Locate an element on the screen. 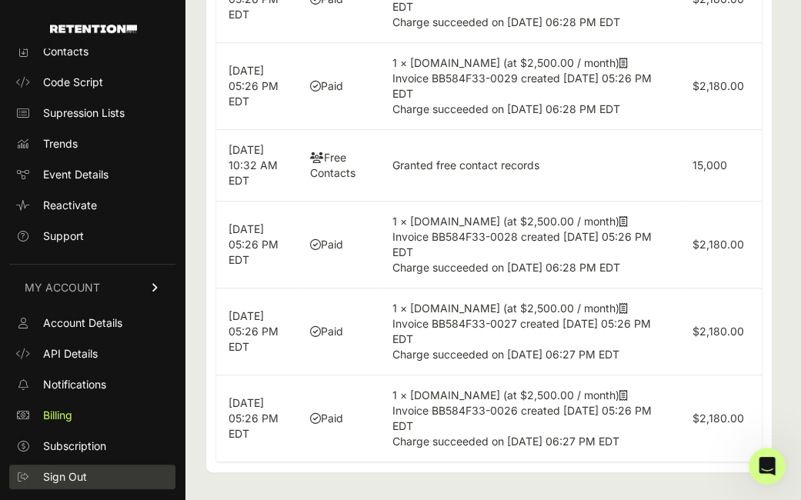 This screenshot has height=500, width=801. span: MY ACCOUNT is located at coordinates (62, 288).